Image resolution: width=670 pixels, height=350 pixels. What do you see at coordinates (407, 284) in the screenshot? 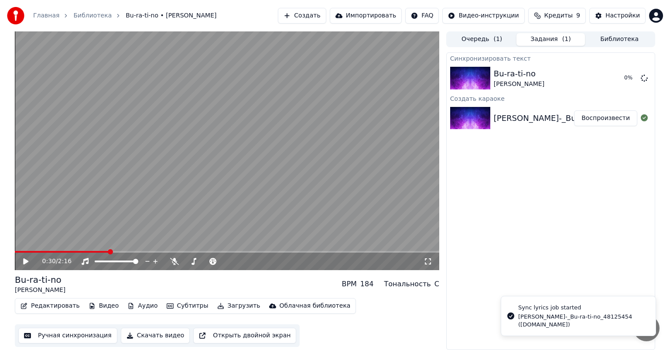
I see `div: Тональность` at bounding box center [407, 284].